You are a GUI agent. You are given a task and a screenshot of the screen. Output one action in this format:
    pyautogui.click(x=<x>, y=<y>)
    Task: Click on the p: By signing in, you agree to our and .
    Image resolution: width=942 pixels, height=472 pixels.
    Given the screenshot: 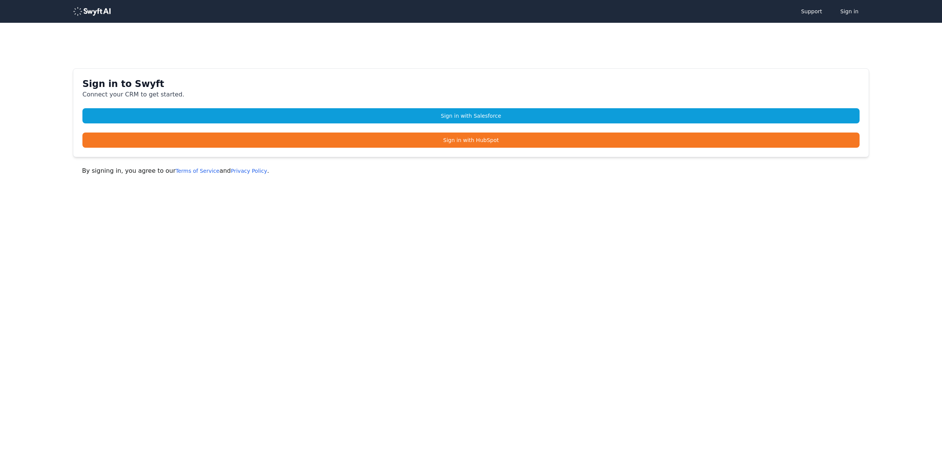 What is the action you would take?
    pyautogui.click(x=471, y=171)
    